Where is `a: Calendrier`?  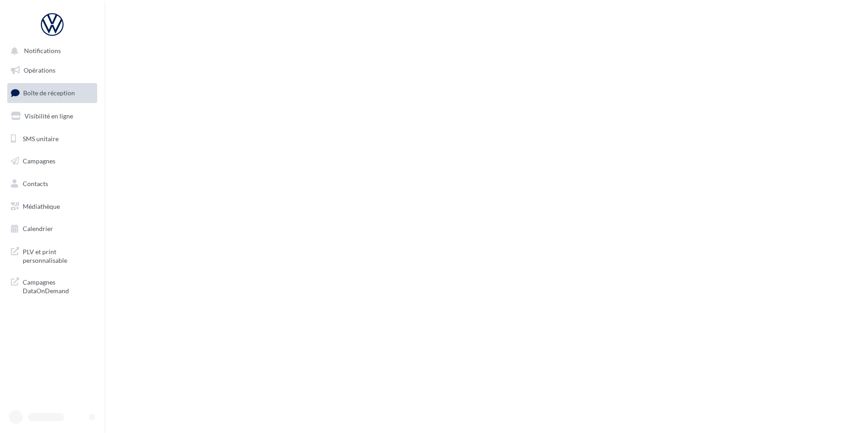
a: Calendrier is located at coordinates (53, 229).